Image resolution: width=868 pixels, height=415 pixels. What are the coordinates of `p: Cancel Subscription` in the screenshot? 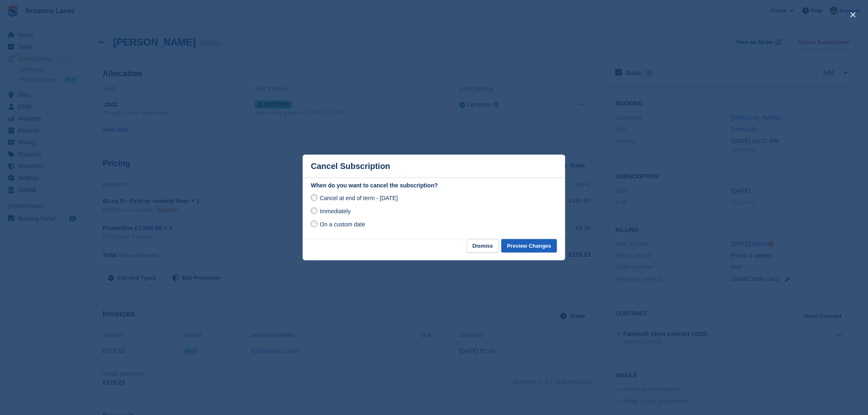 It's located at (350, 166).